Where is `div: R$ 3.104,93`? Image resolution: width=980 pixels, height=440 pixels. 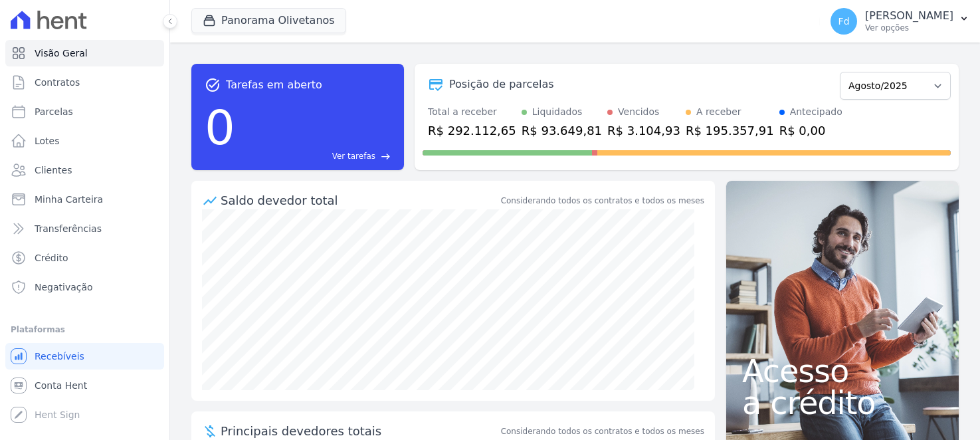 div: R$ 3.104,93 is located at coordinates (644, 130).